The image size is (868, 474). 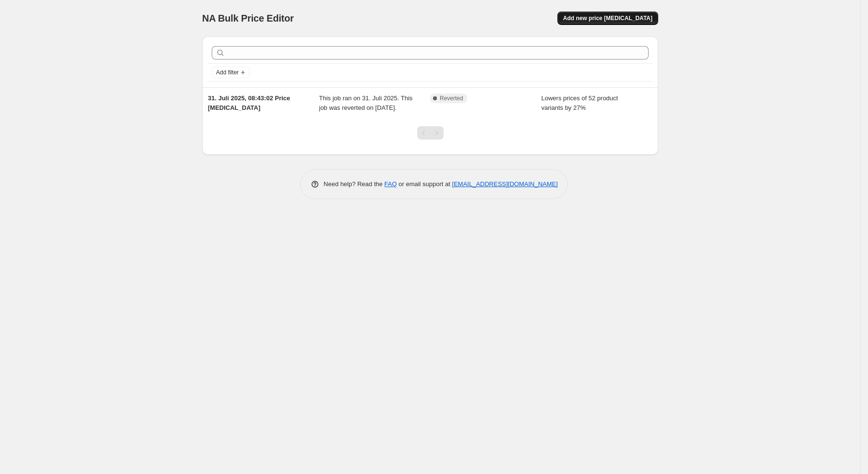 What do you see at coordinates (580, 103) in the screenshot?
I see `span: Lowers prices of 52 product variants by 27%` at bounding box center [580, 103].